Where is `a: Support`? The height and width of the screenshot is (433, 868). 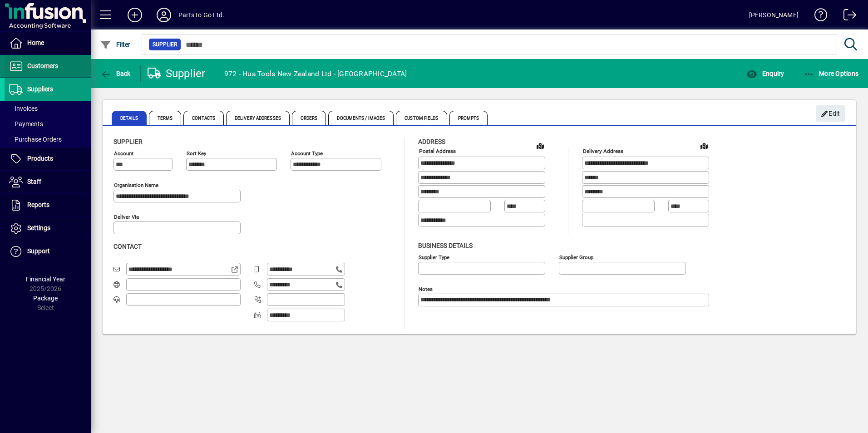
a: Support is located at coordinates (48, 251).